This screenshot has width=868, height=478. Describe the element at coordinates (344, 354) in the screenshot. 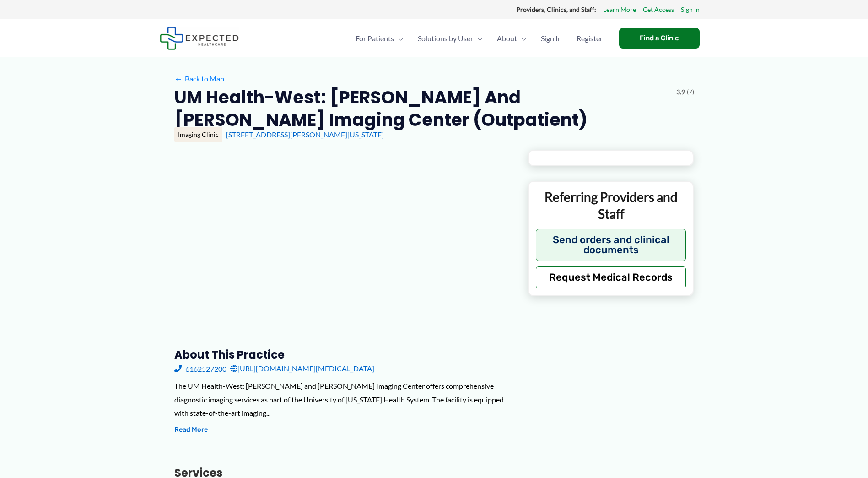

I see `h3: About this practice` at that location.